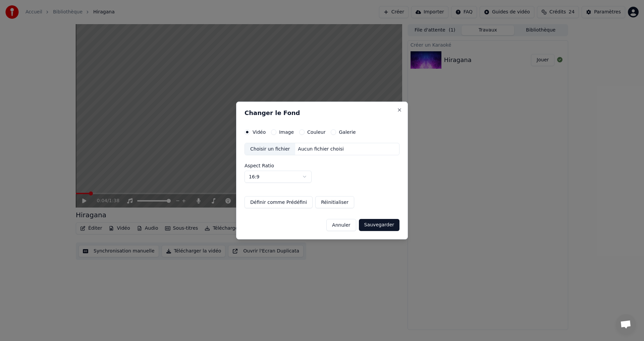 This screenshot has height=341, width=644. Describe the element at coordinates (322, 166) in the screenshot. I see `label: Aspect Ratio` at that location.